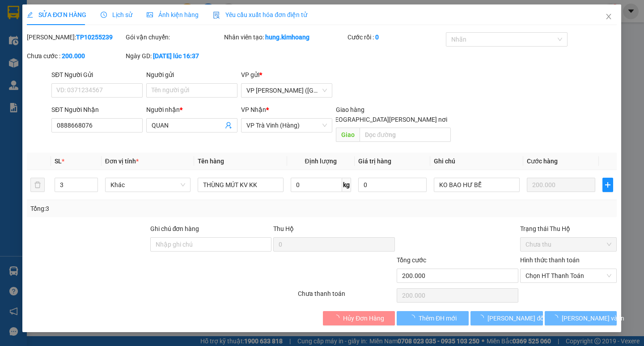  What do you see at coordinates (396, 37) in the screenshot?
I see `div: Cước rồi :` at bounding box center [396, 37].